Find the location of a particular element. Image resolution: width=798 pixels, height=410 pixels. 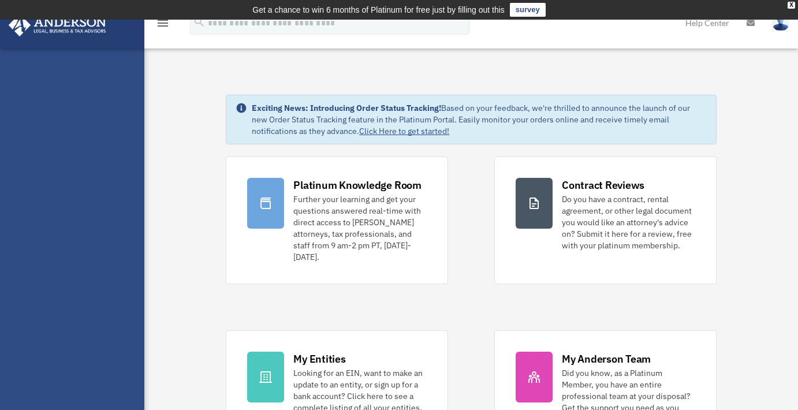

div: Based on your feedback, we're thrilled to announce the launch of our new Order Status Tracking fe... is located at coordinates (479, 119).